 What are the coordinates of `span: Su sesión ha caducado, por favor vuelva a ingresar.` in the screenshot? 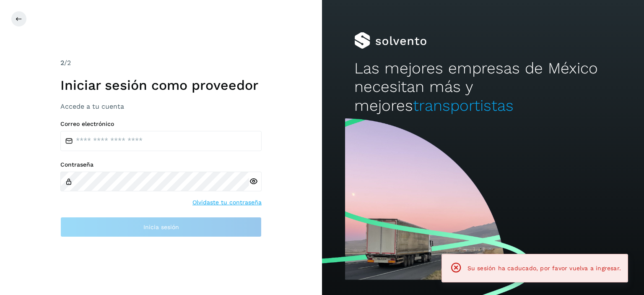 It's located at (544, 269).